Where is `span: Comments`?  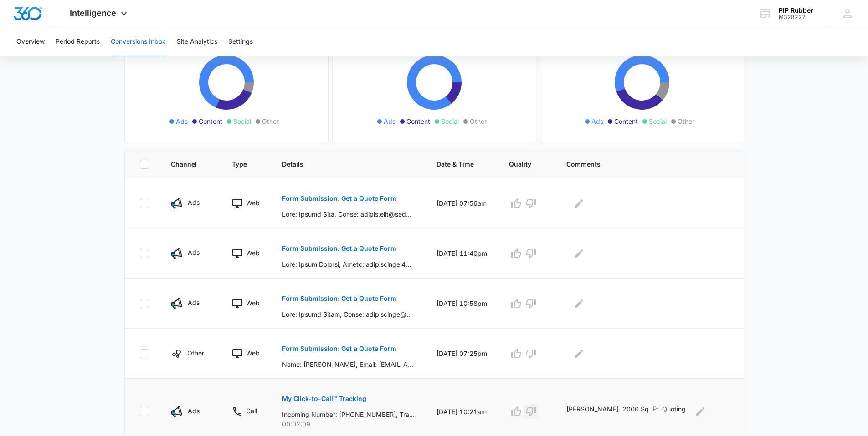 span: Comments is located at coordinates (641, 164).